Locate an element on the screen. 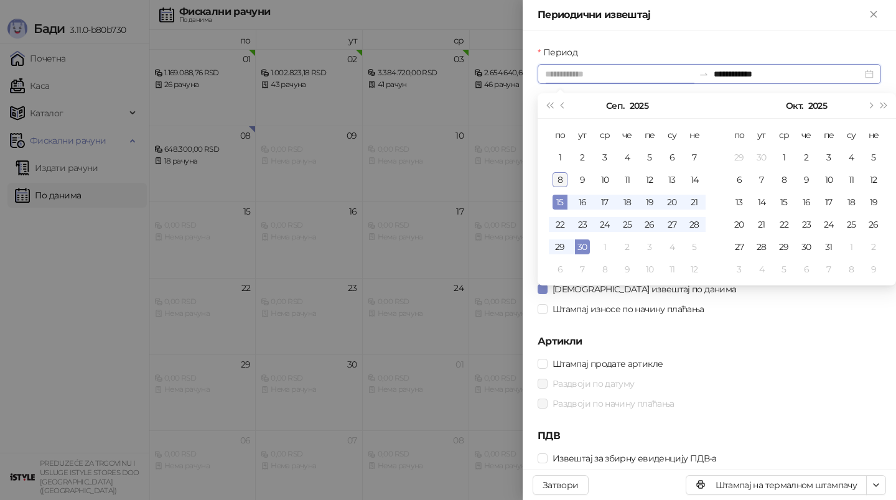  td: 2025-10-20 is located at coordinates (739, 225).